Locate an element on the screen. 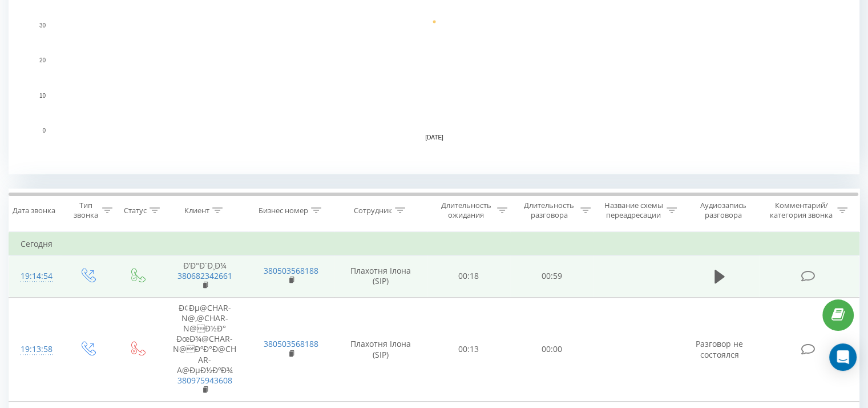 This screenshot has width=868, height=408. text: 30 is located at coordinates (43, 25).